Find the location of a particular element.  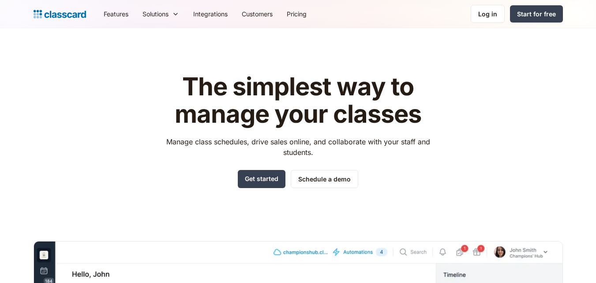

a: Pricing is located at coordinates (296, 14).